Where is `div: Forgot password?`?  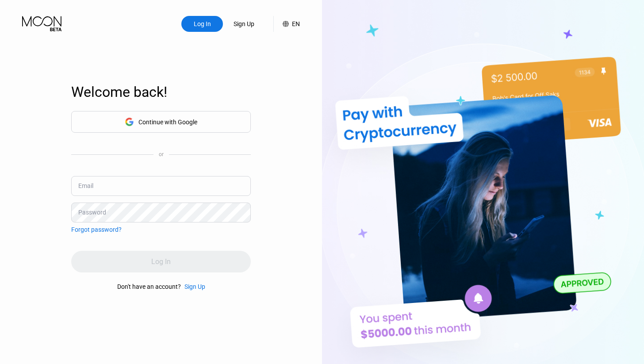
div: Forgot password? is located at coordinates (96, 229).